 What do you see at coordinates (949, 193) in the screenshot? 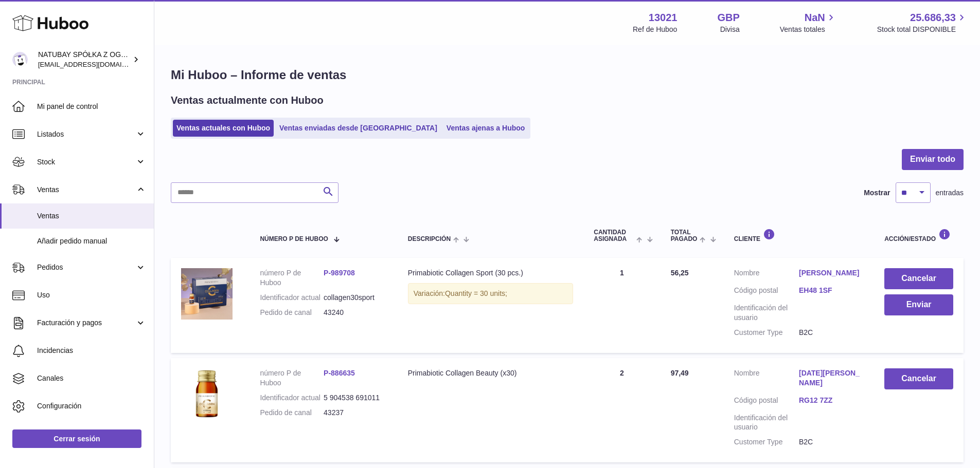
I see `span: entradas` at bounding box center [949, 193].